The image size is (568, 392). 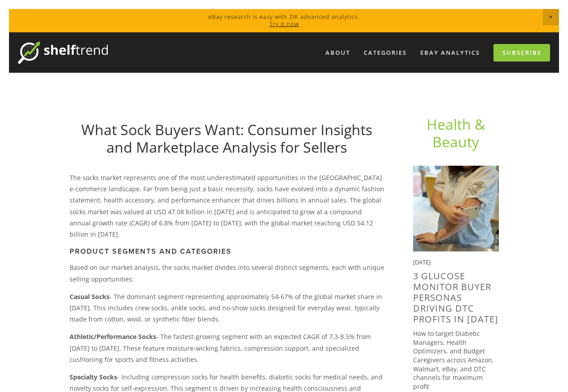 I want to click on a: Try it now, so click(x=284, y=24).